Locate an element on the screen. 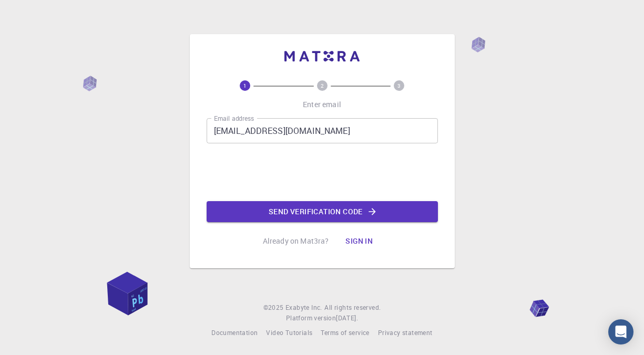 This screenshot has height=355, width=644. div: Open Intercom Messenger is located at coordinates (621, 332).